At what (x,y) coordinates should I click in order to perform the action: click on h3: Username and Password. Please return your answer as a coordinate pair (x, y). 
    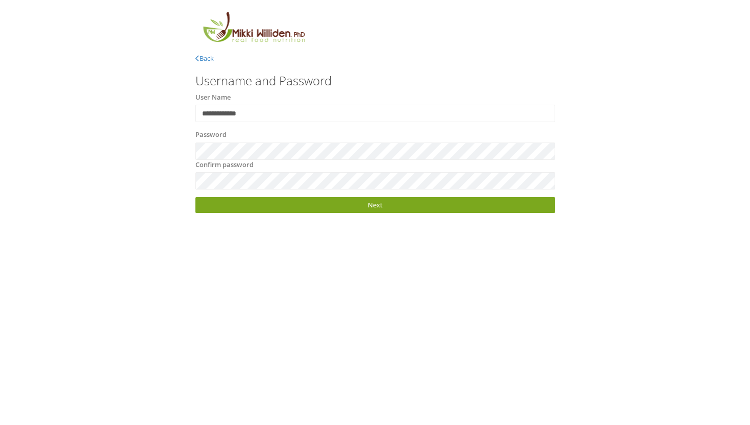
    Looking at the image, I should click on (375, 81).